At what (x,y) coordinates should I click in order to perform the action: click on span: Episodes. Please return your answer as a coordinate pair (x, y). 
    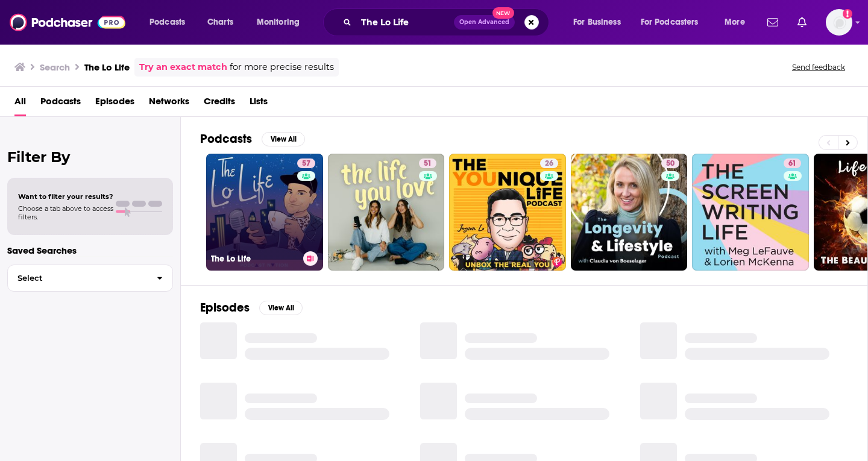
    Looking at the image, I should click on (115, 104).